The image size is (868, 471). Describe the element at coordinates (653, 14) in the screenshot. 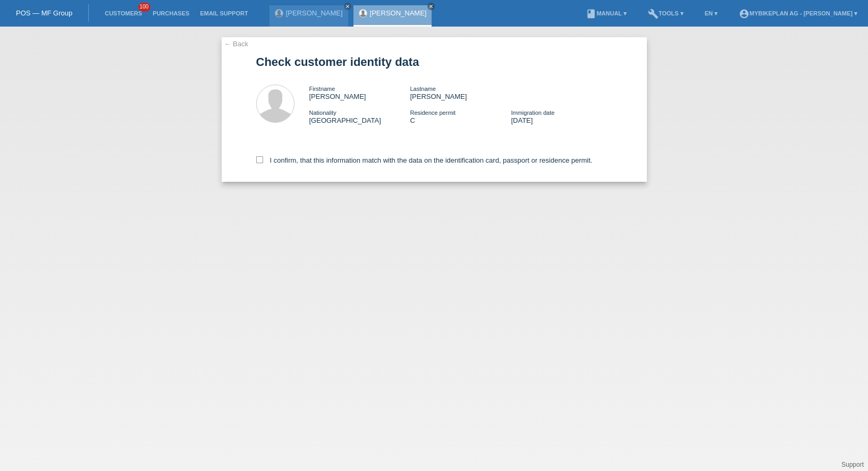

I see `i: build` at that location.